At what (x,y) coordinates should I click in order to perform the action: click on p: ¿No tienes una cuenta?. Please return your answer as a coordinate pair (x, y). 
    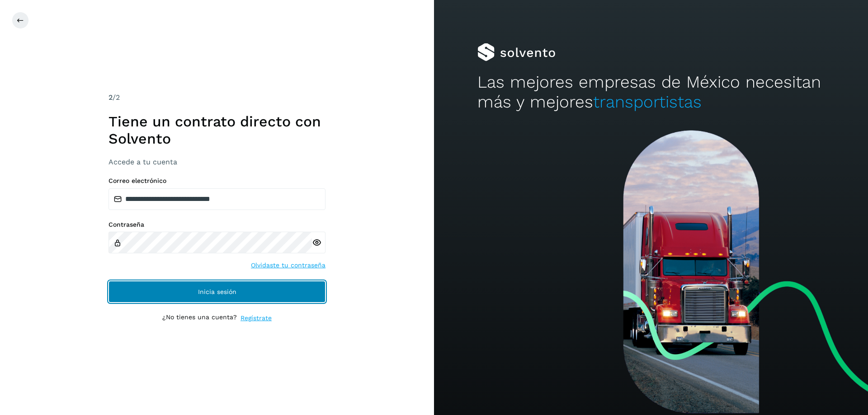
    Looking at the image, I should click on (200, 318).